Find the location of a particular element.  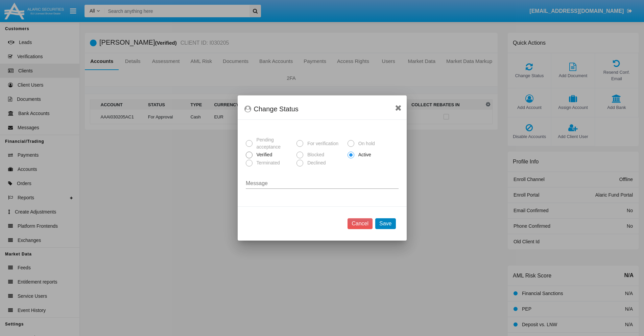

button: Save is located at coordinates (386, 224).